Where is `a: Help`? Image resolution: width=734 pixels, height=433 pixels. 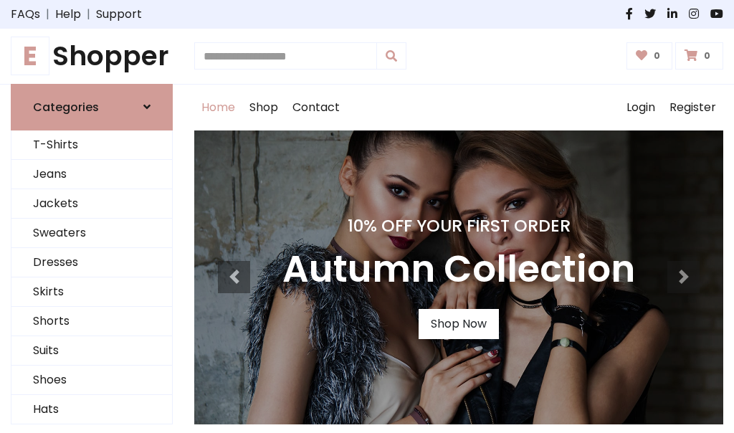
a: Help is located at coordinates (68, 14).